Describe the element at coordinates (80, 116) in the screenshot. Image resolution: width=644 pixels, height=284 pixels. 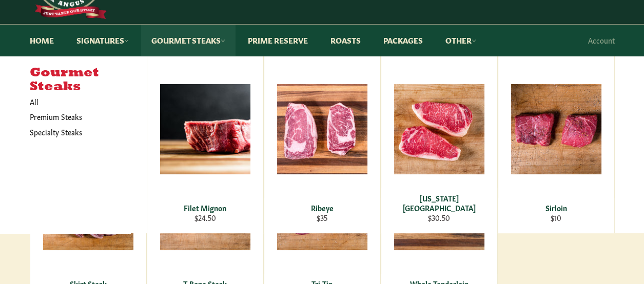
I see `a: Premium Steaks` at that location.